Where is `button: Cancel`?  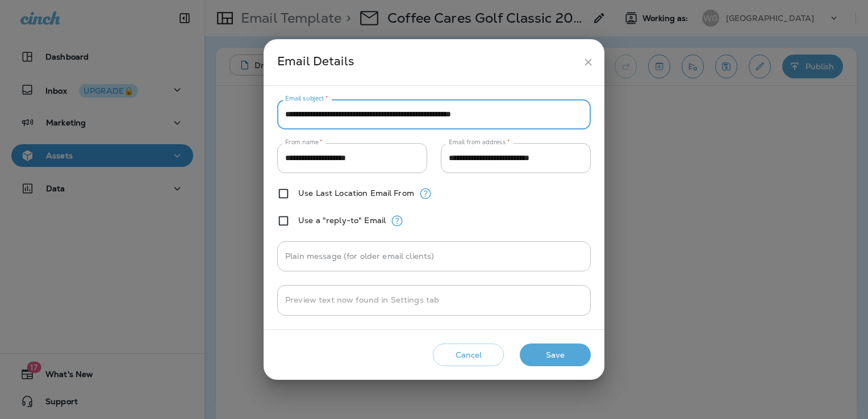
button: Cancel is located at coordinates (468, 354).